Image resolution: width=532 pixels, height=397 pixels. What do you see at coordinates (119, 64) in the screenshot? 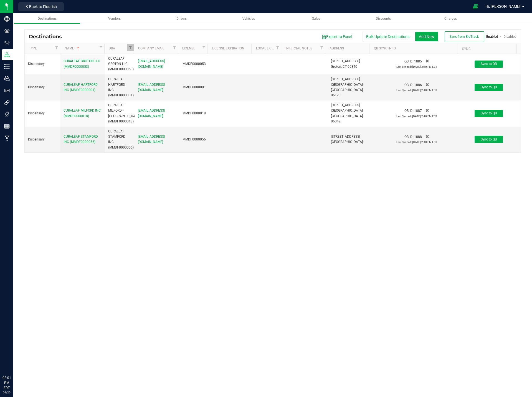
I see `div: CURALEAF GROTON LLC (MMDF0000053)` at bounding box center [119, 64].